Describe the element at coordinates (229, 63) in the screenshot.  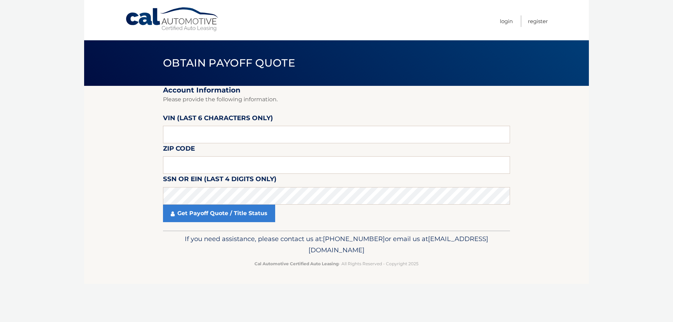
I see `span: Obtain Payoff Quote` at that location.